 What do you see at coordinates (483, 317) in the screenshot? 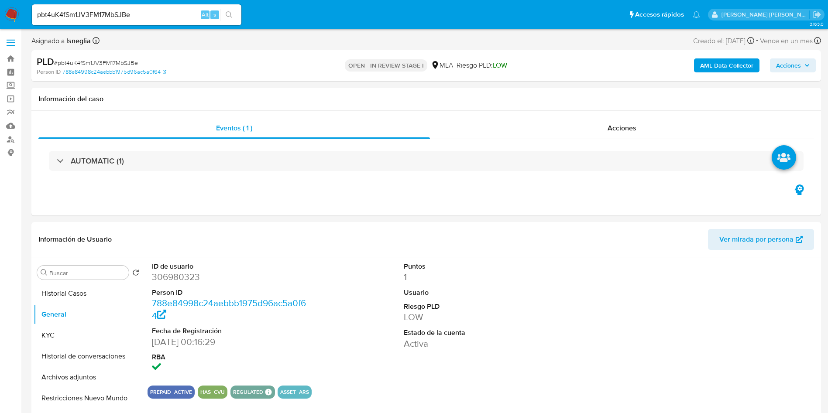
I see `dd: LOW` at bounding box center [483, 317].